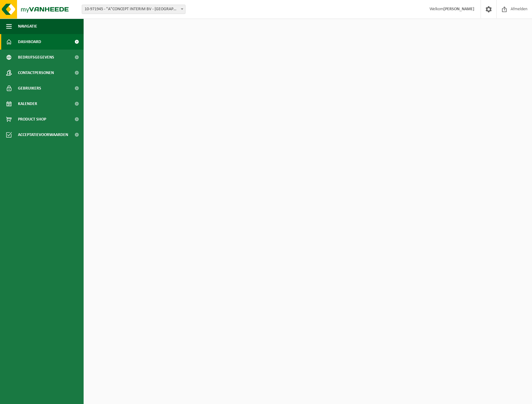 Image resolution: width=532 pixels, height=404 pixels. I want to click on span: 10-971945 - "A"CONCEPT INTERIM BV - ANTWERPEN, so click(133, 9).